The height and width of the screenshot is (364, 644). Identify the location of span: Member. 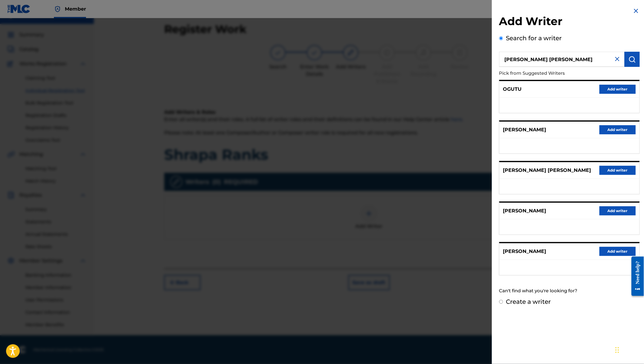
(76, 9).